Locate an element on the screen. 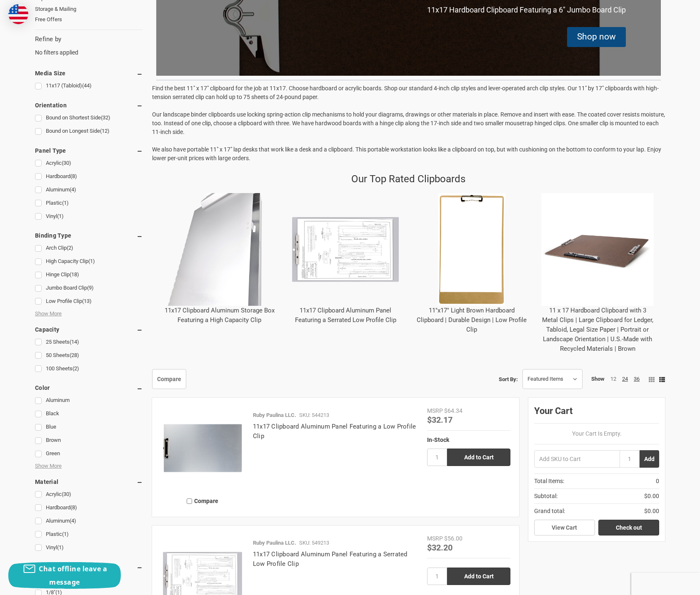 Image resolution: width=700 pixels, height=595 pixels. button: Add is located at coordinates (649, 459).